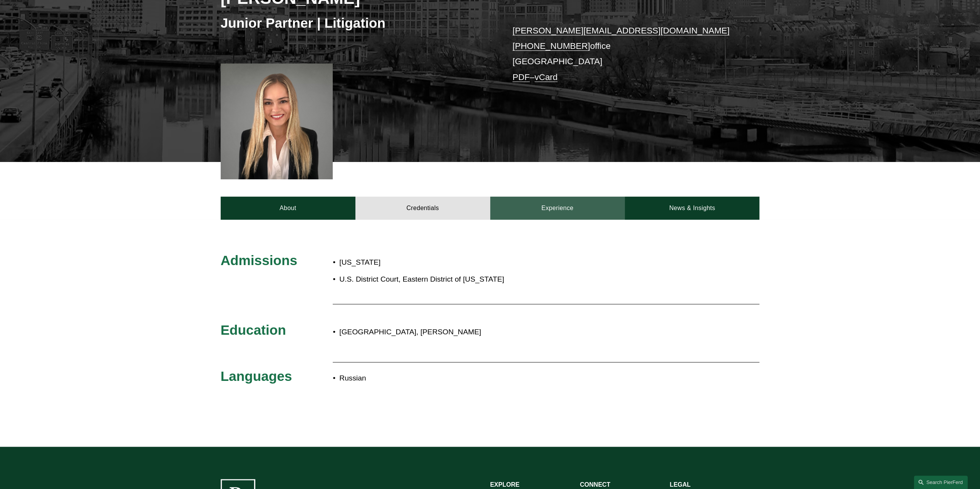 This screenshot has width=980, height=489. I want to click on a: Experience, so click(557, 209).